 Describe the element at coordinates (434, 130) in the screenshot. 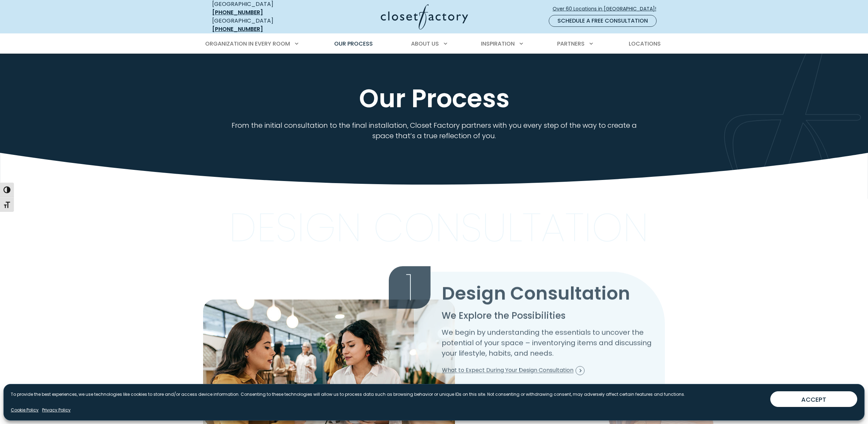

I see `p: From the initial consultation to the final installation, Closet Factory partners with you every s...` at that location.